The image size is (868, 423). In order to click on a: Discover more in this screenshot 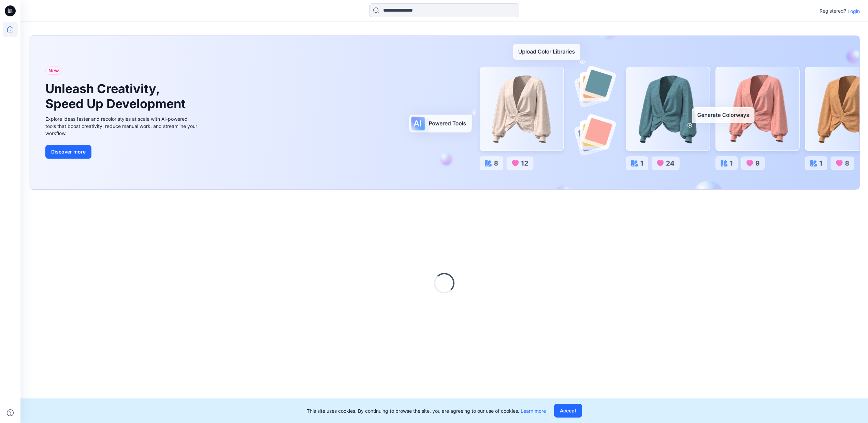, I will do `click(122, 152)`.